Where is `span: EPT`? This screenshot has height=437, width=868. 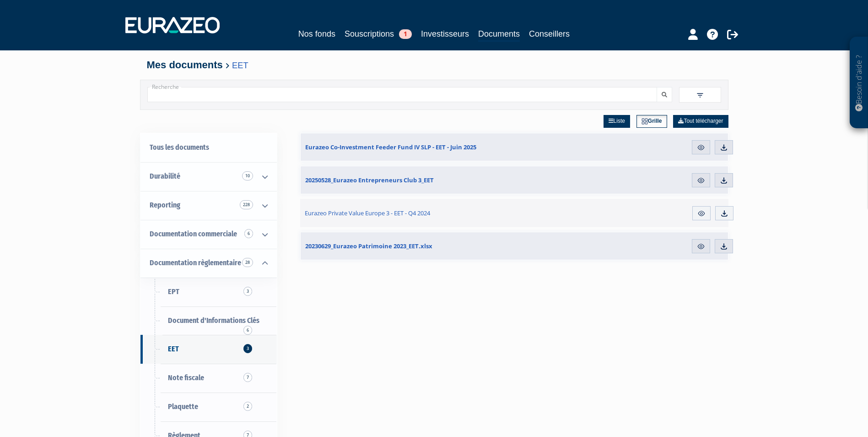
span: EPT is located at coordinates (173, 291).